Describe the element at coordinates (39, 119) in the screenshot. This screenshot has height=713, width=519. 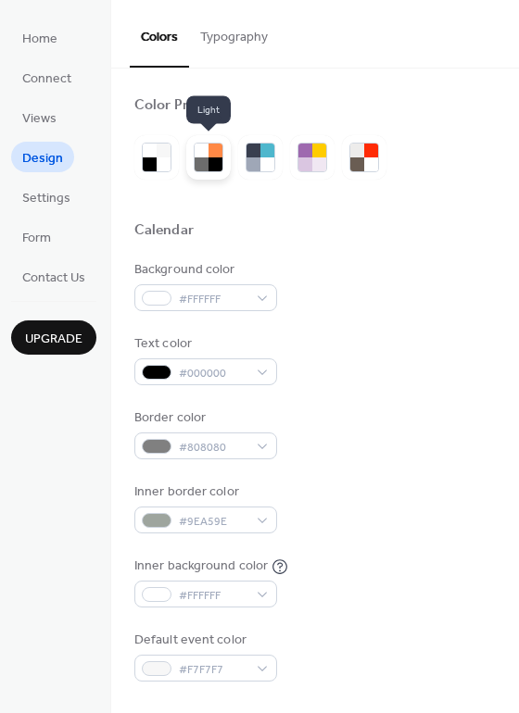
I see `span: Views` at that location.